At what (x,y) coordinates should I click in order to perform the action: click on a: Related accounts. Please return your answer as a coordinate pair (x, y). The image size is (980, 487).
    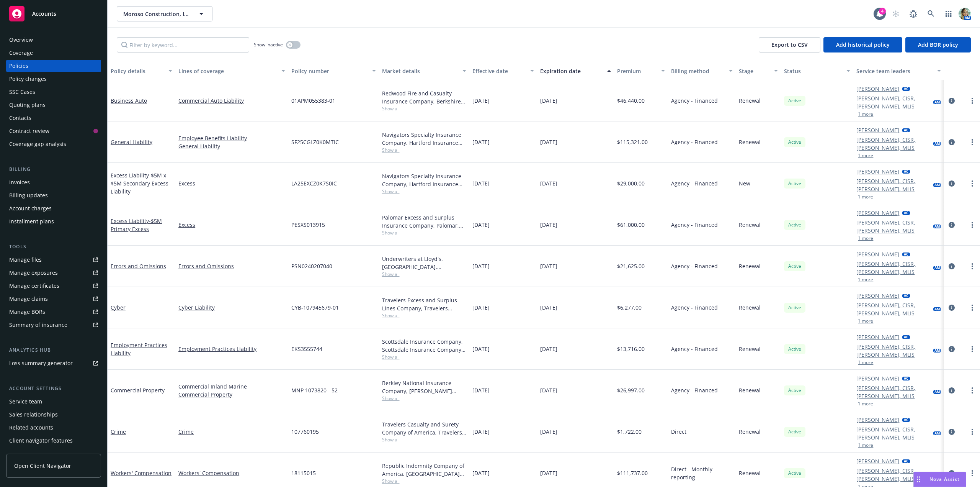
    Looking at the image, I should click on (54, 427).